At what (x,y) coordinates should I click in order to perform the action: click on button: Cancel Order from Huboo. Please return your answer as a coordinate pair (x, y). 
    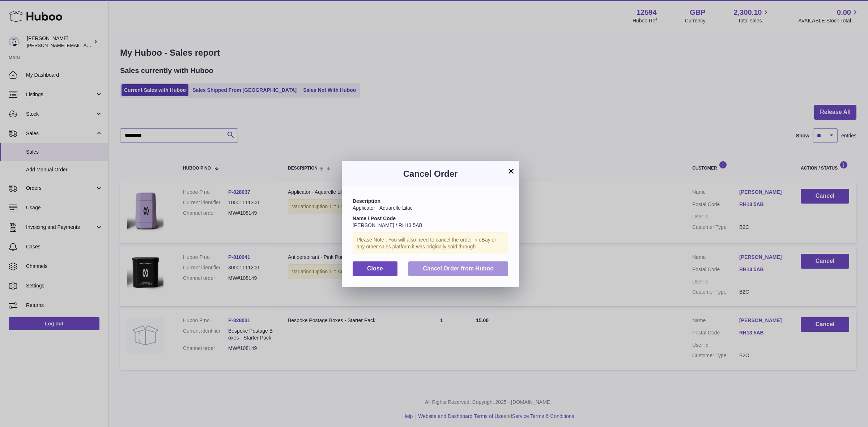
    Looking at the image, I should click on (458, 269).